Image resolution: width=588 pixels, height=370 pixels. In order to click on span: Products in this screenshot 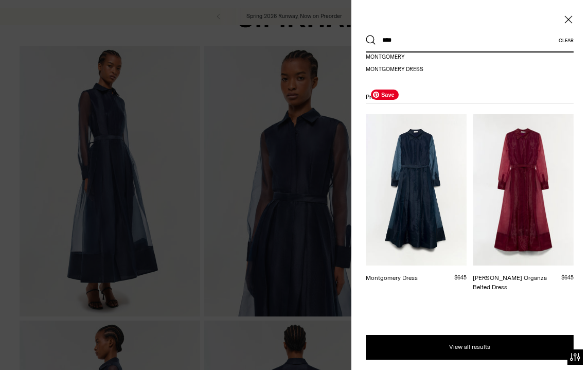, I will do `click(378, 97)`.